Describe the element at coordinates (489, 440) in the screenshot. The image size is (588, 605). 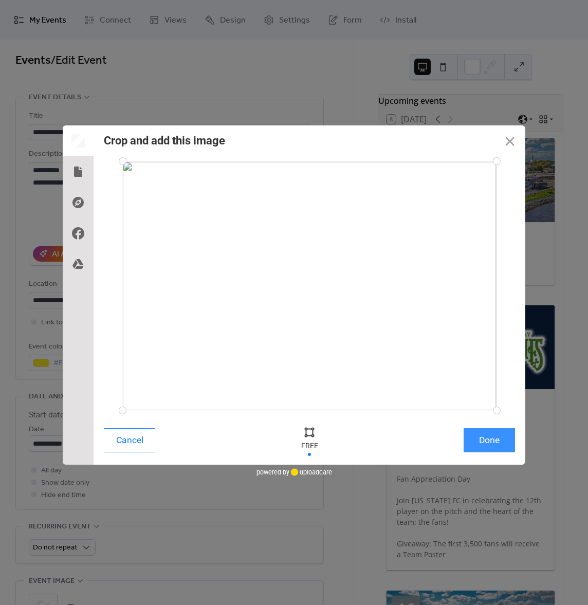
I see `button: Done` at that location.